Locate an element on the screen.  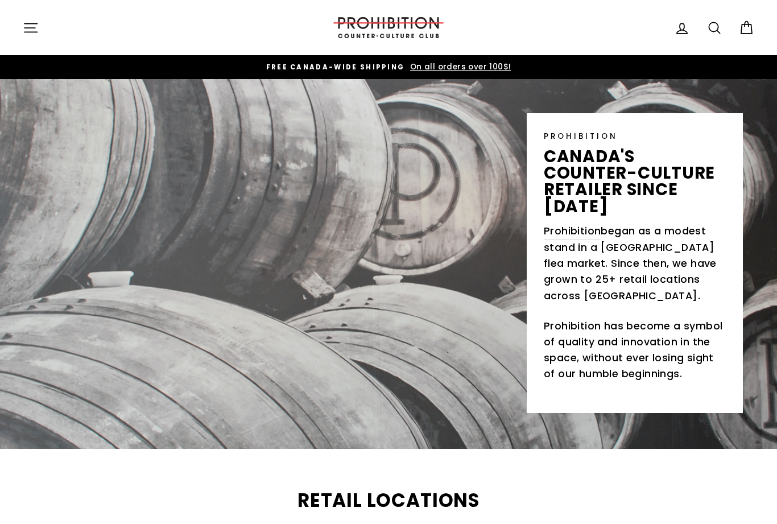
h2: Retail Locations is located at coordinates (389, 501).